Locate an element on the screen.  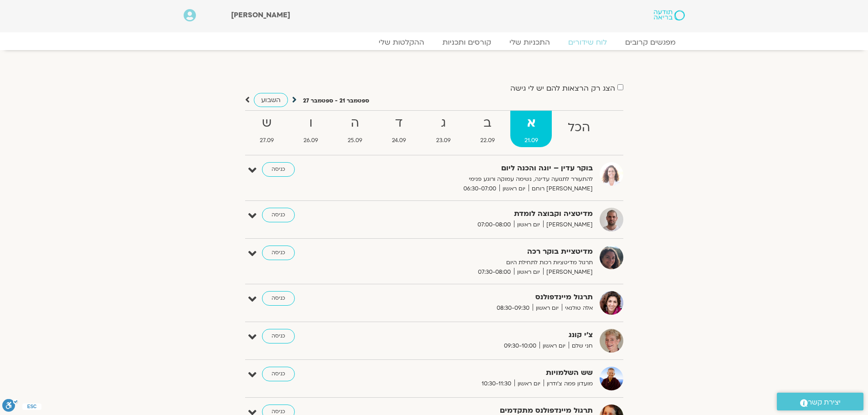
strong: ה is located at coordinates (355, 123).